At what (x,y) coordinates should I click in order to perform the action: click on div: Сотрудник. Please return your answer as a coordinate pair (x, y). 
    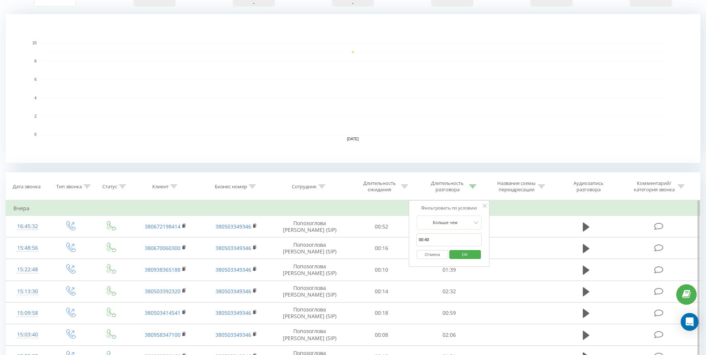
    Looking at the image, I should click on (304, 186).